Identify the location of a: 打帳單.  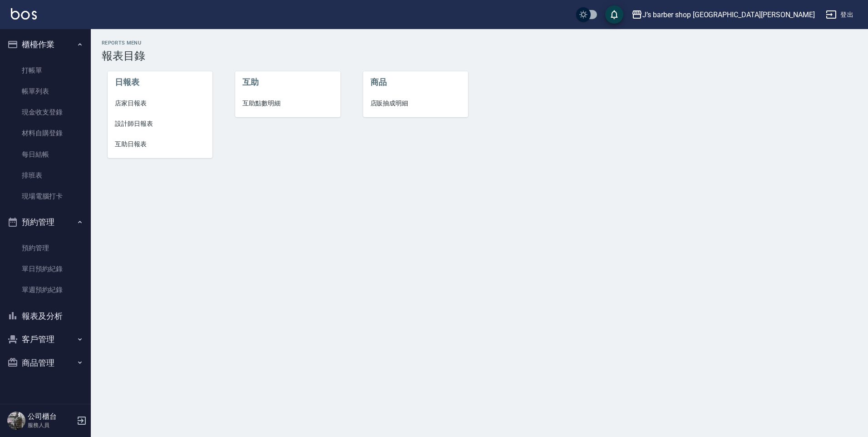
(46, 70).